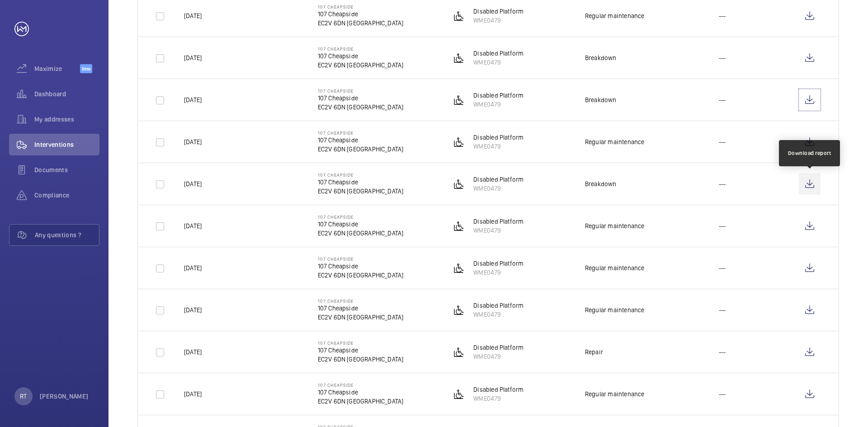  Describe the element at coordinates (67, 195) in the screenshot. I see `span: Compliance` at that location.